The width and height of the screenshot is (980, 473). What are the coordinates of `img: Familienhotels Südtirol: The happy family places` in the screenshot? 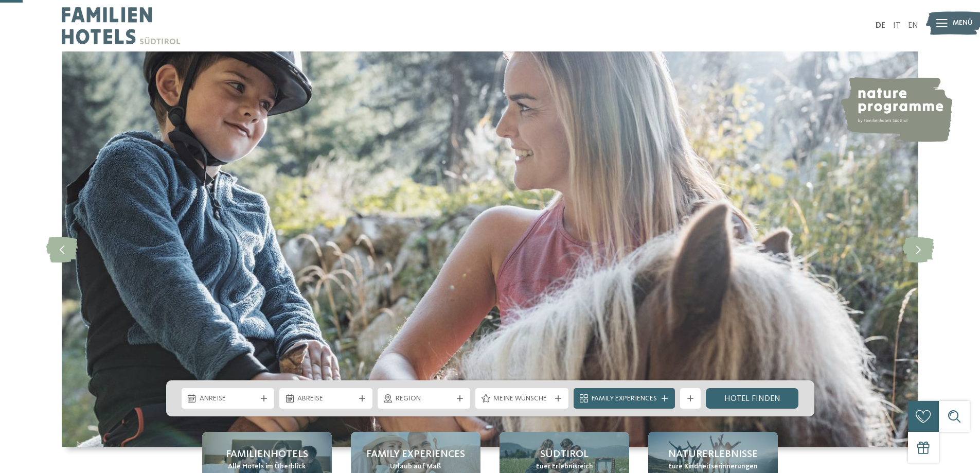 It's located at (490, 249).